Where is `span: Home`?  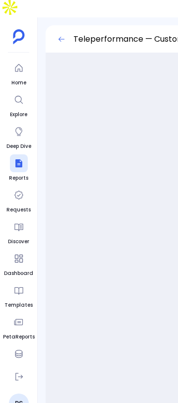
span: Home is located at coordinates (19, 83).